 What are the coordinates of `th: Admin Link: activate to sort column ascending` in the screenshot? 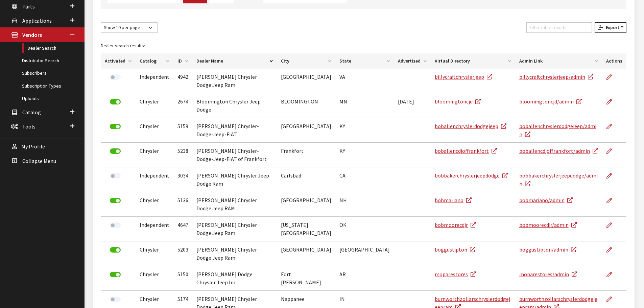 It's located at (559, 61).